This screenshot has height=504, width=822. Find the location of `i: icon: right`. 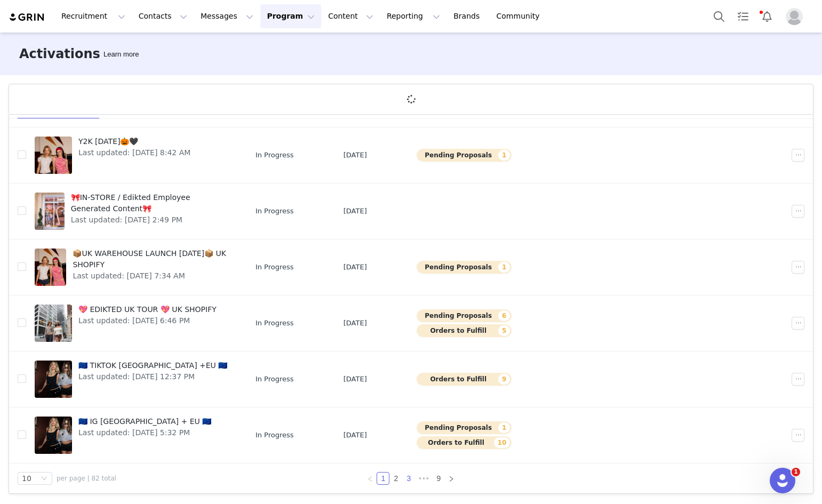

i: icon: right is located at coordinates (451, 479).